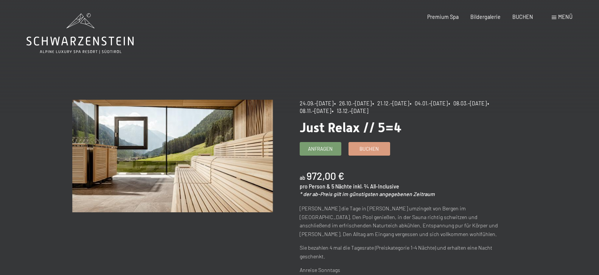  Describe the element at coordinates (522, 17) in the screenshot. I see `span: BUCHEN` at that location.